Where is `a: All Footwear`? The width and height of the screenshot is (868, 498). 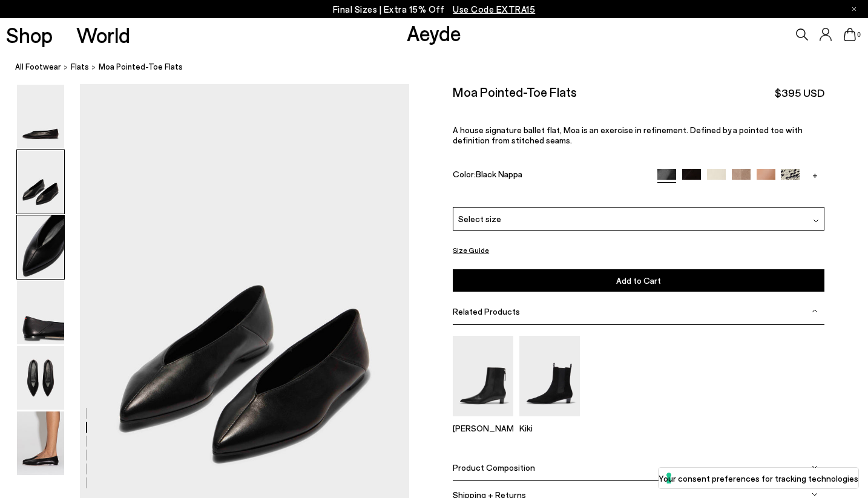
a: All Footwear is located at coordinates (38, 66).